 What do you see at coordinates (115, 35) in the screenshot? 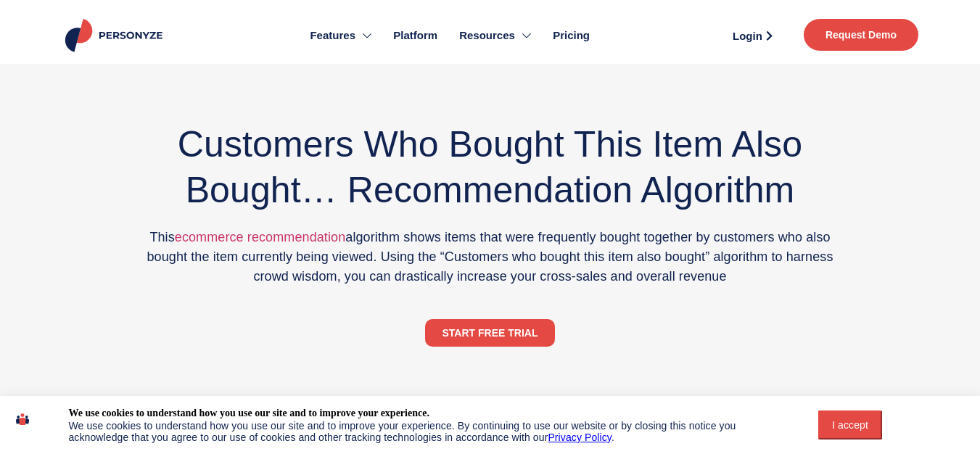
I see `img: Personyze logo` at bounding box center [115, 35].